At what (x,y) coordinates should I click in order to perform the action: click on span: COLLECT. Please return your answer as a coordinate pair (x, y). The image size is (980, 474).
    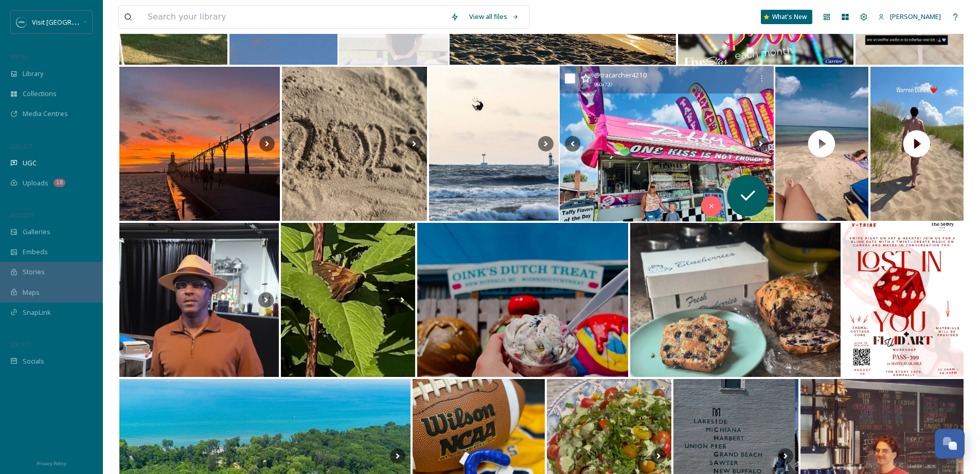
    Looking at the image, I should click on (21, 146).